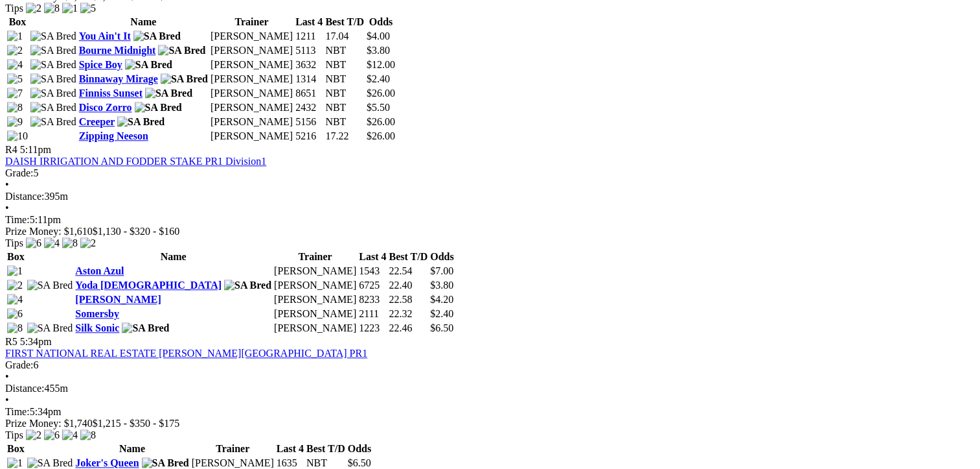  What do you see at coordinates (113, 135) in the screenshot?
I see `a: Zipping Neeson` at bounding box center [113, 135].